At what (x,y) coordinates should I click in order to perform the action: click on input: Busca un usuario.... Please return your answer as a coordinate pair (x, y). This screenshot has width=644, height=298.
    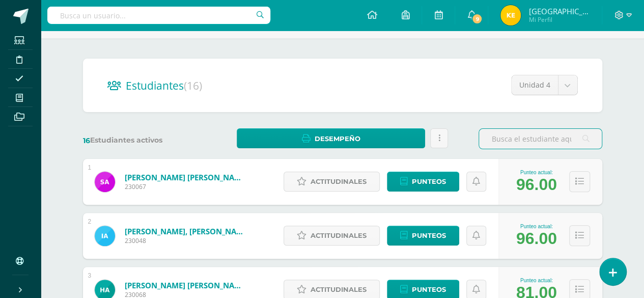
    Looking at the image, I should click on (159, 15).